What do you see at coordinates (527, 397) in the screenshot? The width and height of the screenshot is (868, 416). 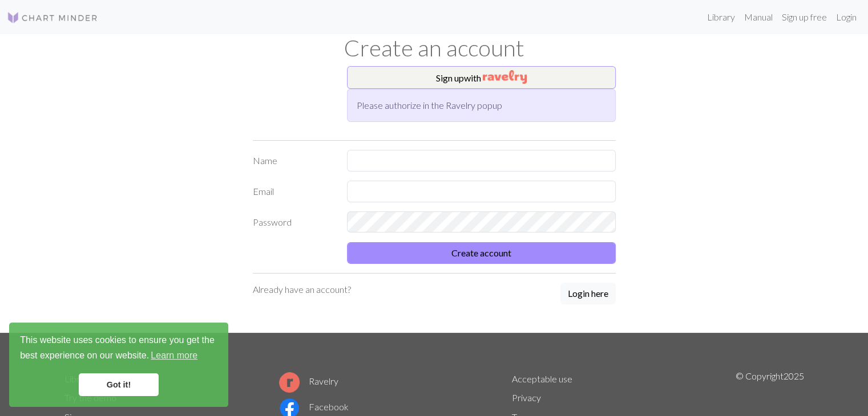 I see `a: Privacy` at bounding box center [527, 397].